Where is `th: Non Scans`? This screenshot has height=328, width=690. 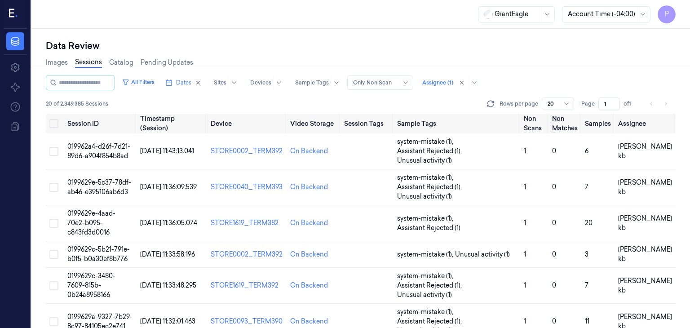 th: Non Scans is located at coordinates (534, 123).